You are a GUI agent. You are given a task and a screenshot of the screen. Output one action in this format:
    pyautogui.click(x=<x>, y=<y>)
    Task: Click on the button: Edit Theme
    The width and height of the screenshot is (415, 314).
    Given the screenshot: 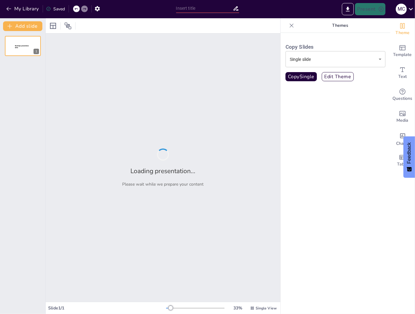 What is the action you would take?
    pyautogui.click(x=338, y=77)
    